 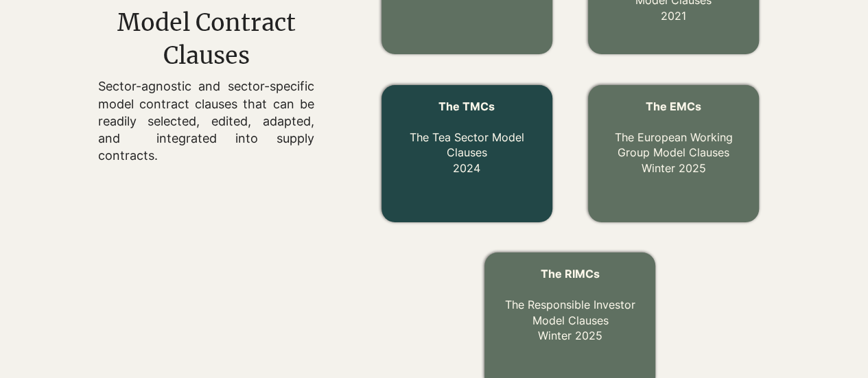 I want to click on span: Model Contract Clauses, so click(x=206, y=39).